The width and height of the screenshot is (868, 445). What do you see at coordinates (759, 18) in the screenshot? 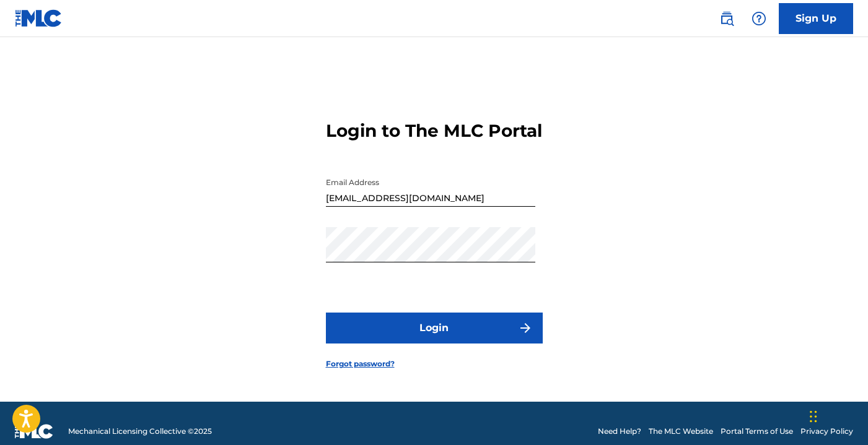
I see `img: help` at bounding box center [759, 18].